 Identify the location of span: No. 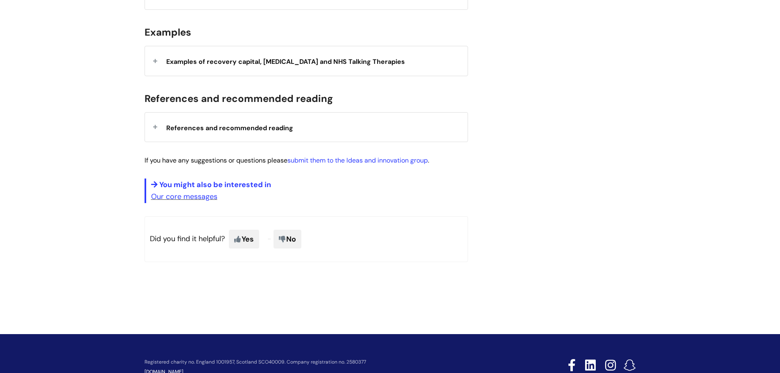
(287, 239).